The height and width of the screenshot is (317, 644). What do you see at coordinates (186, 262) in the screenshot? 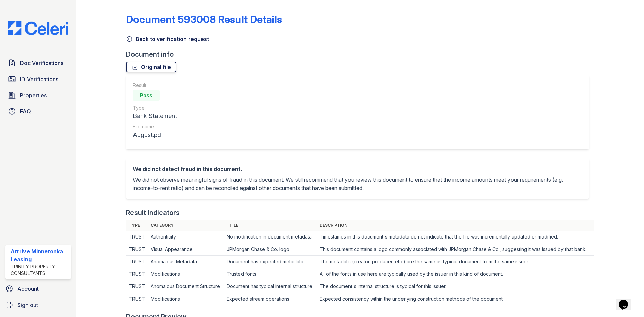
I see `td: Anomalous Metadata` at bounding box center [186, 262].